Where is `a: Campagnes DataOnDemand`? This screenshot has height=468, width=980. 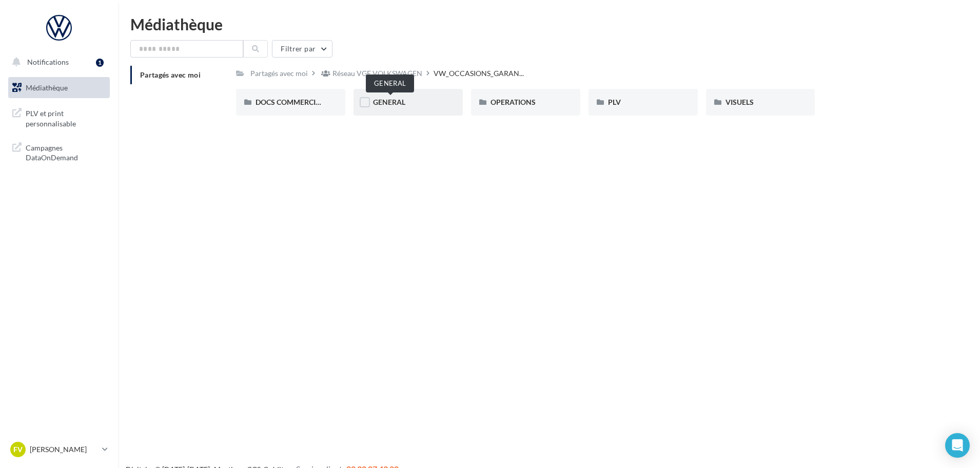
a: Campagnes DataOnDemand is located at coordinates (59, 152).